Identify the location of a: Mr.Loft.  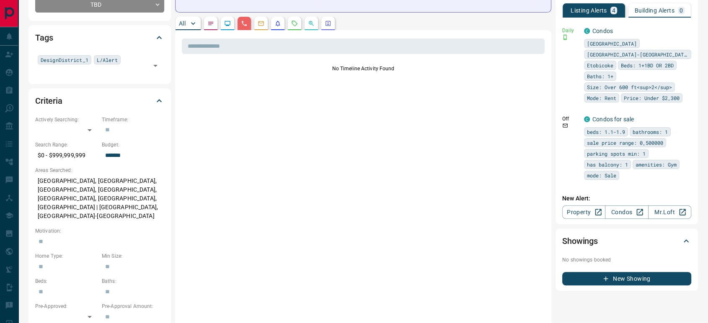
(669, 212).